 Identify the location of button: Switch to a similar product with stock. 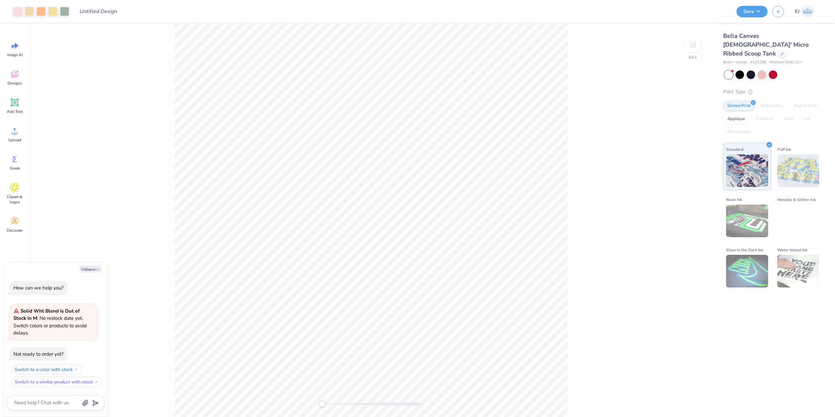
(56, 381).